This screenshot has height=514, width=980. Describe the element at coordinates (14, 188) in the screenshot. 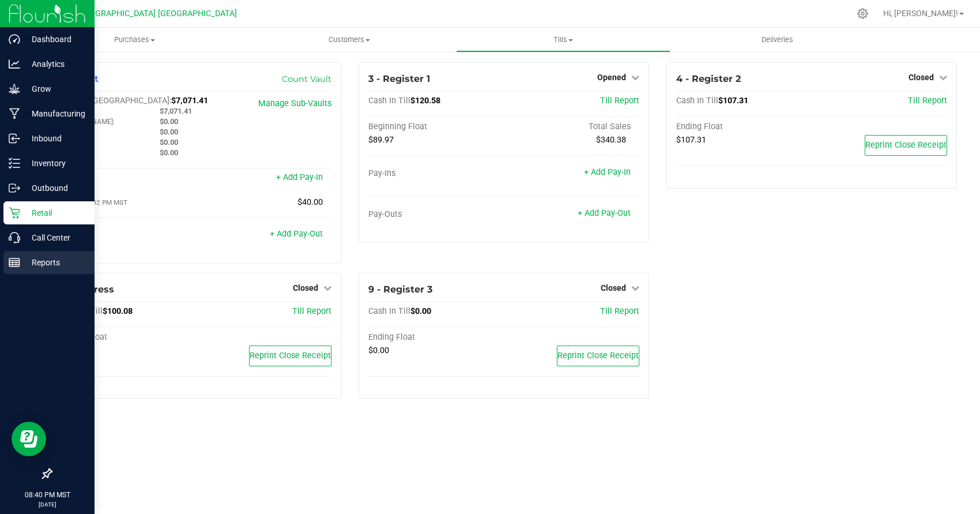

I see `inline-svg: Outbound` at that location.